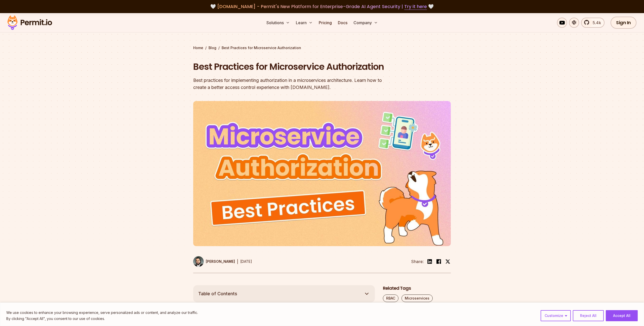 This screenshot has height=326, width=644. Describe the element at coordinates (592, 23) in the screenshot. I see `a: 5.4k` at that location.